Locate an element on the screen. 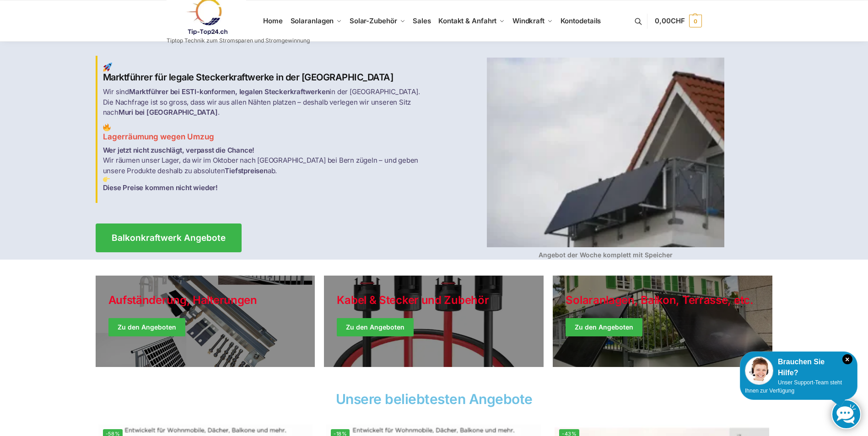 This screenshot has width=868, height=436. span: 0 is located at coordinates (695, 21).